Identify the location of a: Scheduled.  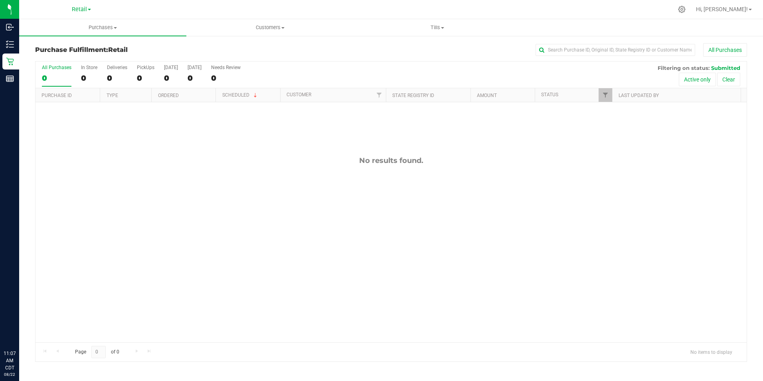
(240, 95).